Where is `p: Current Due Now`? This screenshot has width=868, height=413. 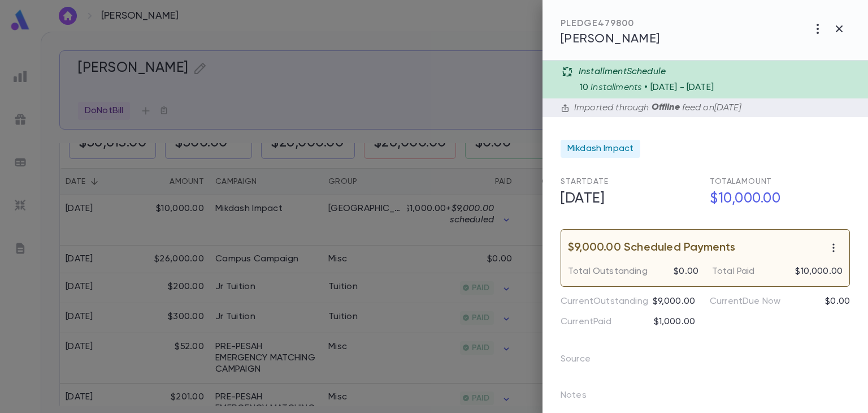
p: Current Due Now is located at coordinates (745, 301).